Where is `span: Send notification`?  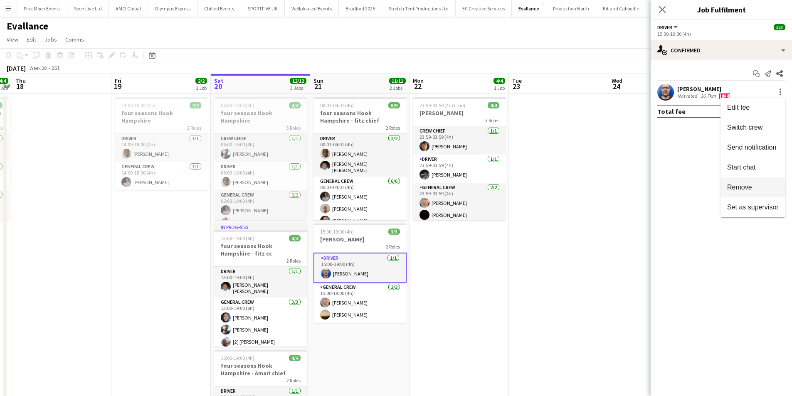 span: Send notification is located at coordinates (752, 147).